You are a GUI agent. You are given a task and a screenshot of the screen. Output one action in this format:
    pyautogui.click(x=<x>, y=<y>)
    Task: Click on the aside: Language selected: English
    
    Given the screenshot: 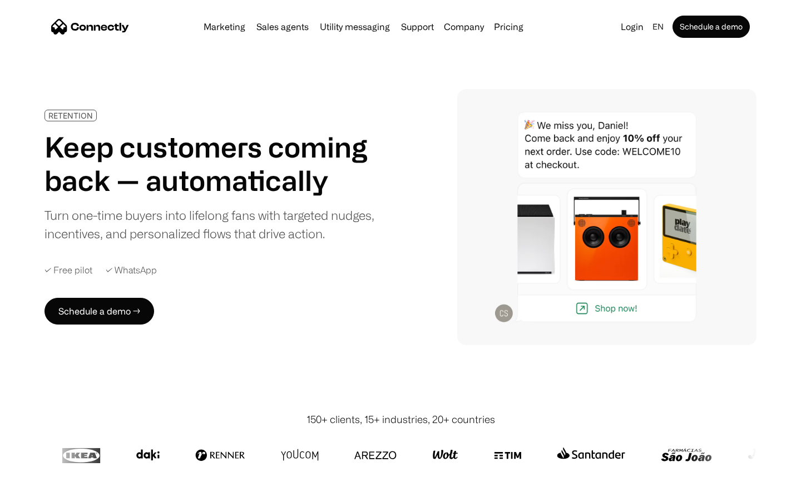 What is the action you would take?
    pyautogui.click(x=39, y=488)
    